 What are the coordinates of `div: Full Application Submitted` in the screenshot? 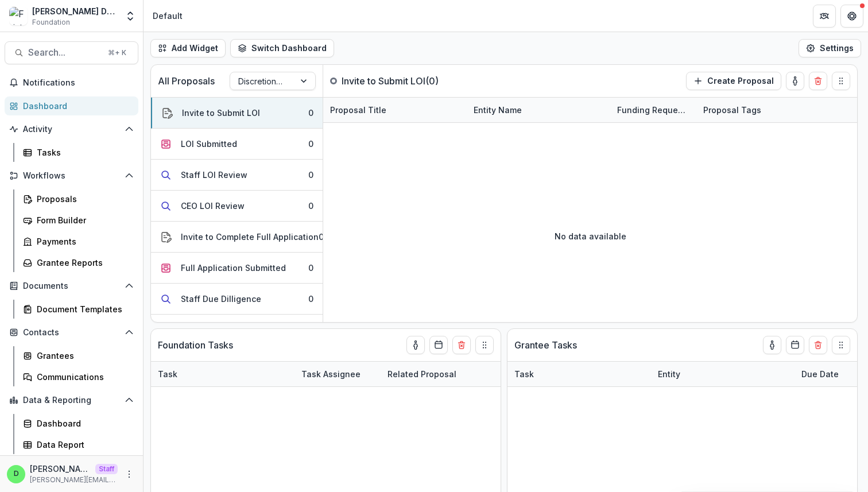 It's located at (233, 268).